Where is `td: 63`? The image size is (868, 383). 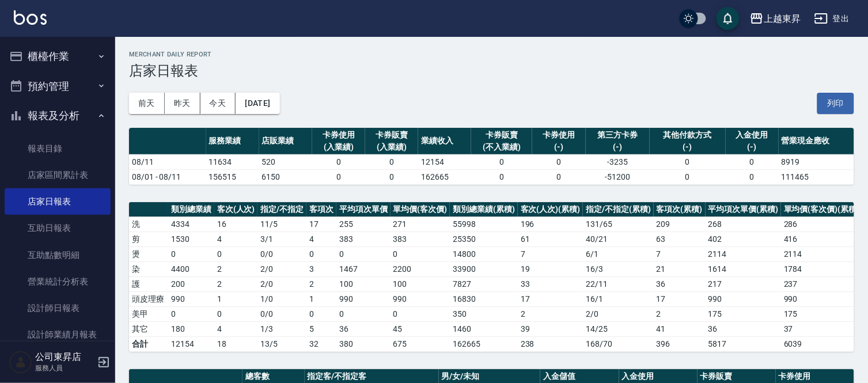 td: 63 is located at coordinates (680, 239).